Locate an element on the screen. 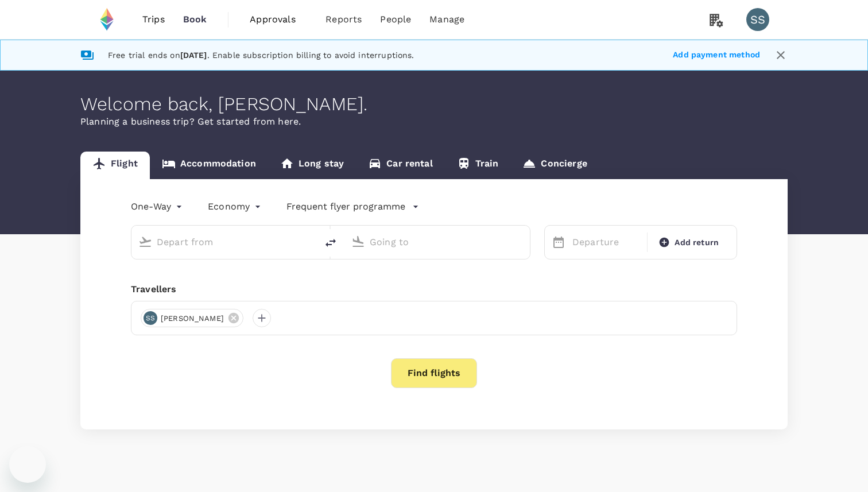 Image resolution: width=868 pixels, height=492 pixels. div: Travellers is located at coordinates (434, 290).